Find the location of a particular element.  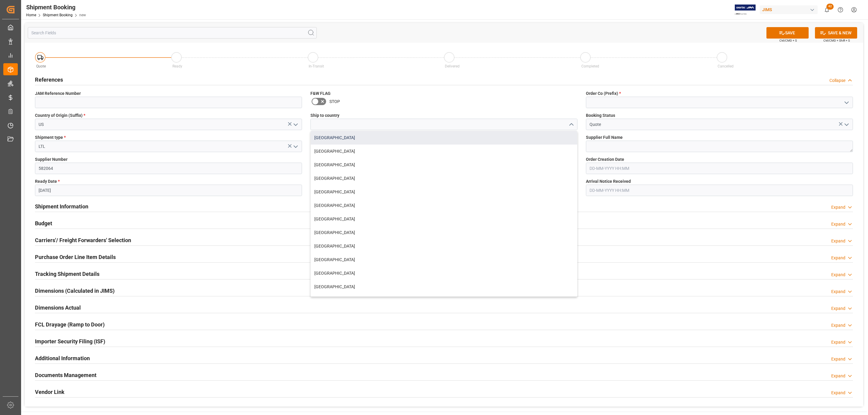

span: Delivered is located at coordinates (452, 66).